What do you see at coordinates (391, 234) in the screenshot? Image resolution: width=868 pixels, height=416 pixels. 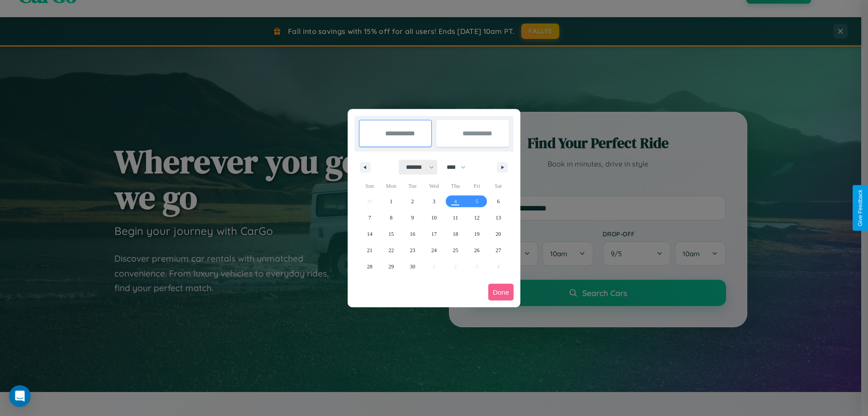 I see `span: 15` at bounding box center [391, 234].